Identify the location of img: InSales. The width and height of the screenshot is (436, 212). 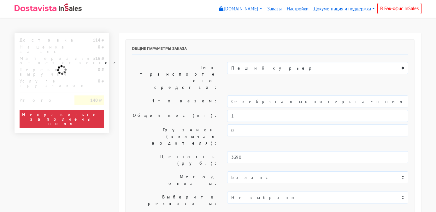
(70, 7).